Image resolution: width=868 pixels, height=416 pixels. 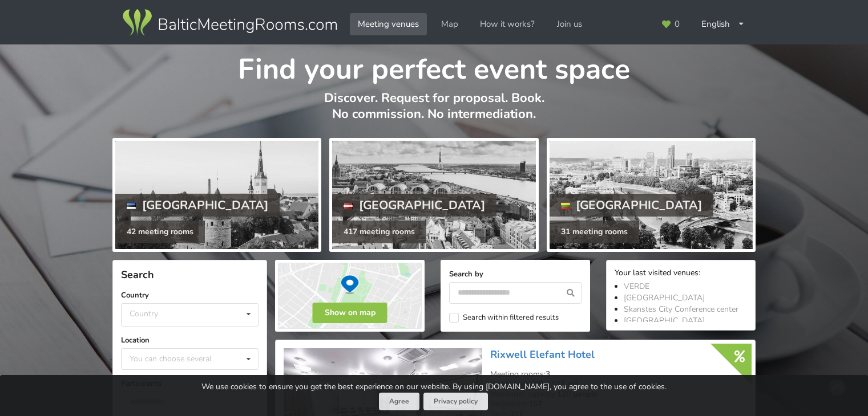 I want to click on label: Search within filtered results, so click(x=504, y=318).